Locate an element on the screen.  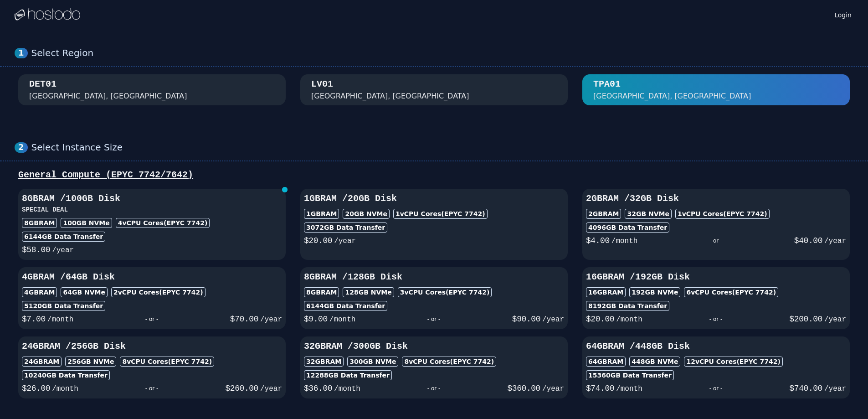
button: 16GBRAM /192GB Disk16GBRAM192GB NVMe6vCPU Cores(EPYC 7742)8192GB Data Transfer$20.00/month- or -$... is located at coordinates (716, 298).